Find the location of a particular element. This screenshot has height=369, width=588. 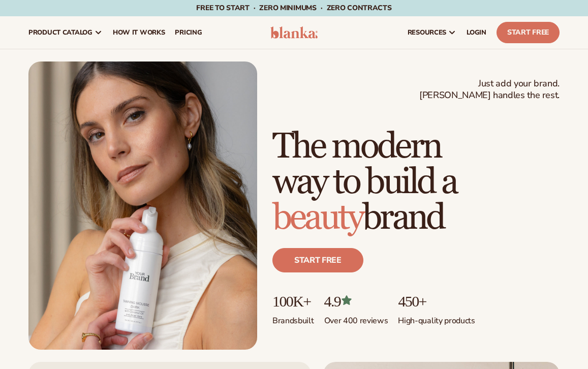

h1: The modern way to build a brand is located at coordinates (416, 182).